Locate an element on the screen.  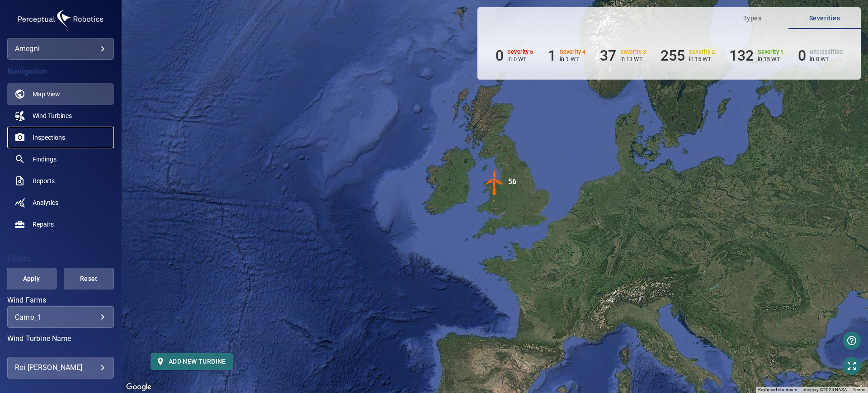
a: windturbines noActive is located at coordinates (61, 116).